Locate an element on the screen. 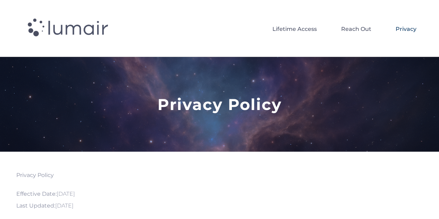  strong: Effective Date: is located at coordinates (36, 194).